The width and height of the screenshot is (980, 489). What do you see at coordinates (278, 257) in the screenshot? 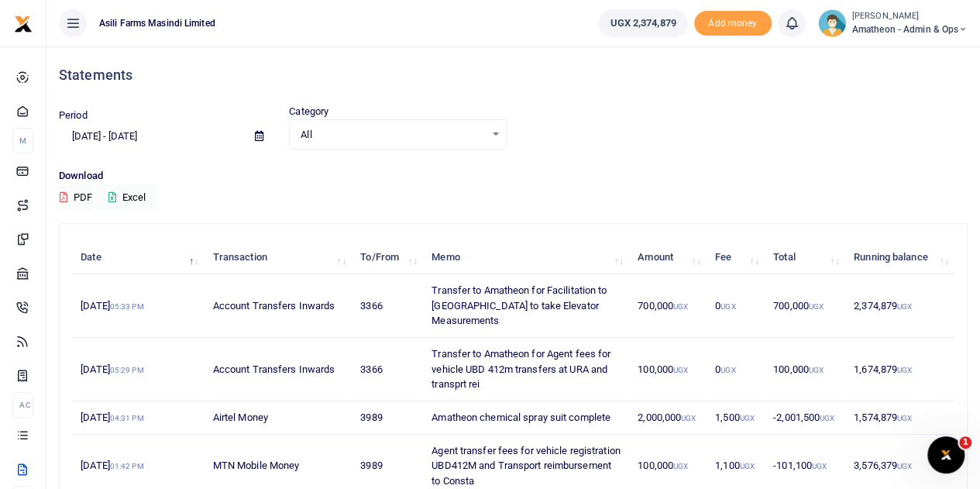
I see `th: Transaction: activate to sort column ascending` at bounding box center [278, 257].